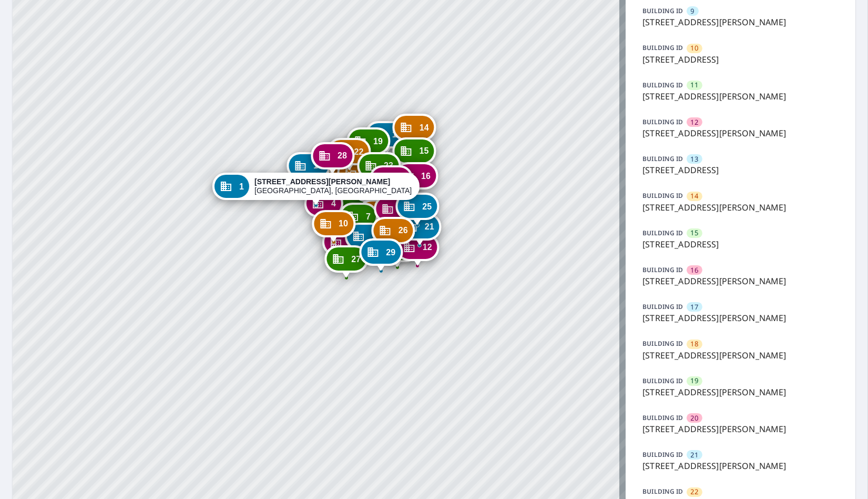  What do you see at coordinates (694, 85) in the screenshot?
I see `span: 11` at bounding box center [694, 85].